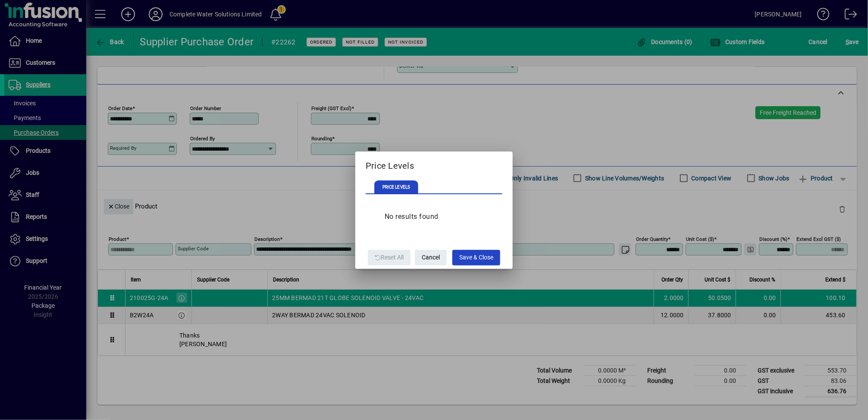  I want to click on h2: Price Levels, so click(434, 163).